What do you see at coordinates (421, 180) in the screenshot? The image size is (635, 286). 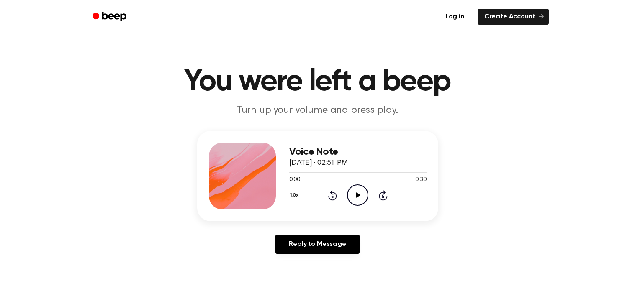 I see `span: 0:30` at bounding box center [421, 180].